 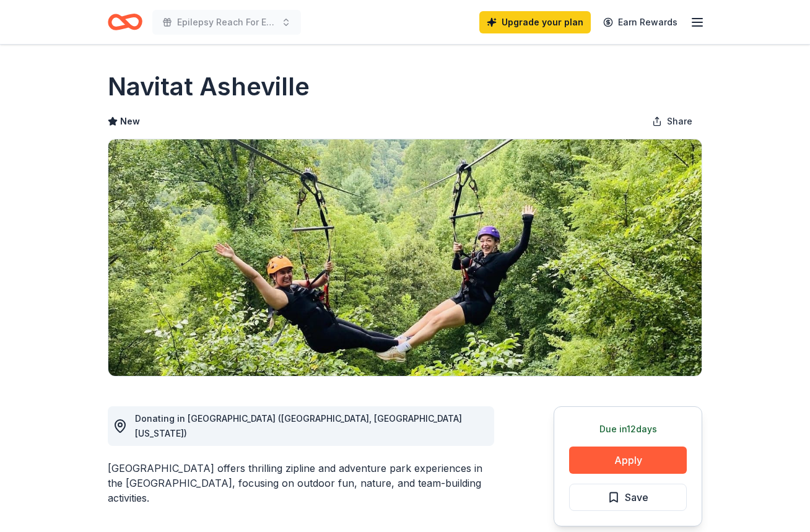 I want to click on button: Save, so click(x=628, y=497).